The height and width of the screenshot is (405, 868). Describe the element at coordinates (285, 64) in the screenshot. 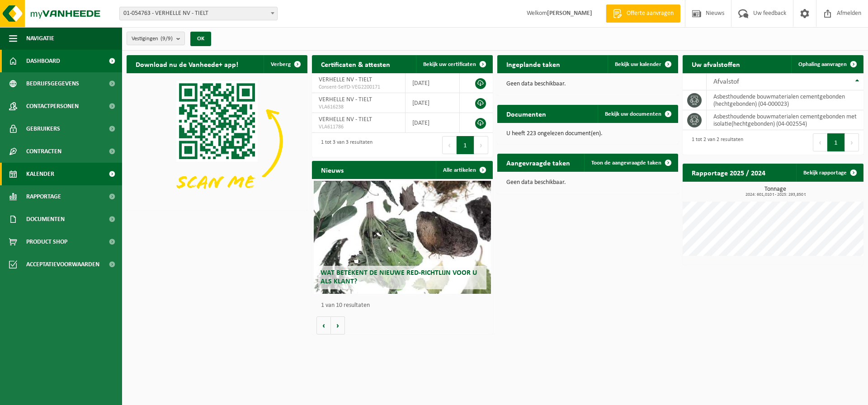

I see `button: Verberg` at that location.